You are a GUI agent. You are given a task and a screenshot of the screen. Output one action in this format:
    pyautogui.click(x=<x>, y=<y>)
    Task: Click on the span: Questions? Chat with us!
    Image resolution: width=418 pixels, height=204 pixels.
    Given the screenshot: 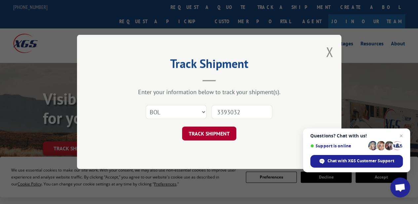 What is the action you would take?
    pyautogui.click(x=357, y=136)
    